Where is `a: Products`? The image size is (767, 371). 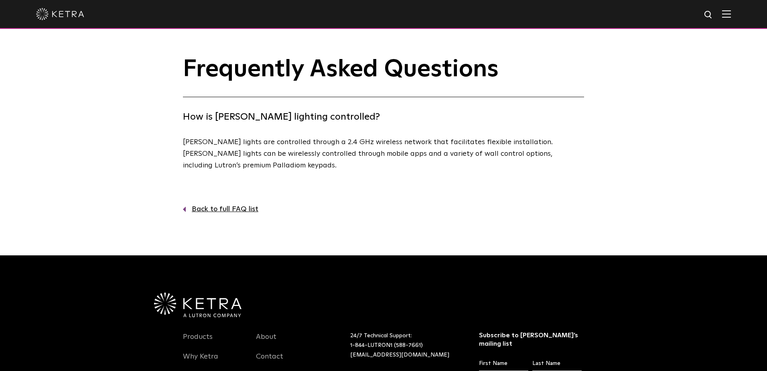
a: Products is located at coordinates (198, 342).